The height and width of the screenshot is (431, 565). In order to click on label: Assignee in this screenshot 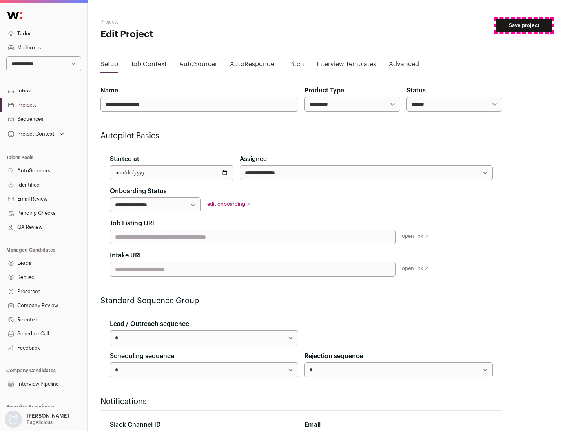, I will do `click(253, 159)`.